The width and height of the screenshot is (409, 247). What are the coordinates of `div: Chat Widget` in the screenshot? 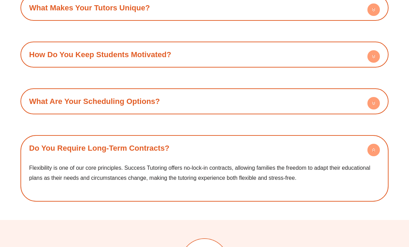 It's located at (349, 208).